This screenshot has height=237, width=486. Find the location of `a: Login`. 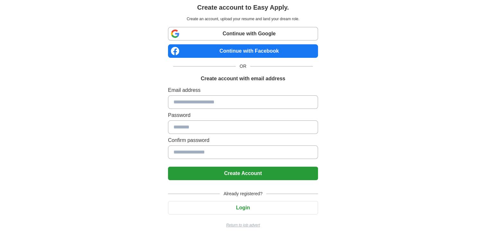

a: Login is located at coordinates (243, 208).